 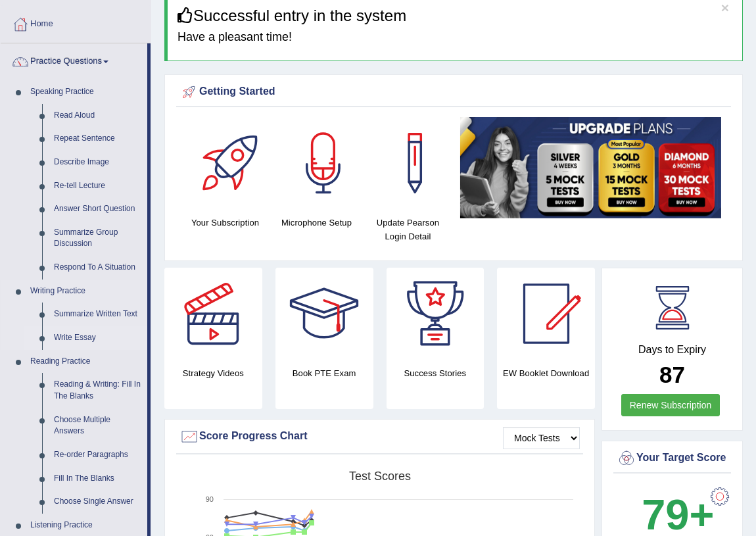 What do you see at coordinates (454, 37) in the screenshot?
I see `h4: Have a pleasant time!` at bounding box center [454, 37].